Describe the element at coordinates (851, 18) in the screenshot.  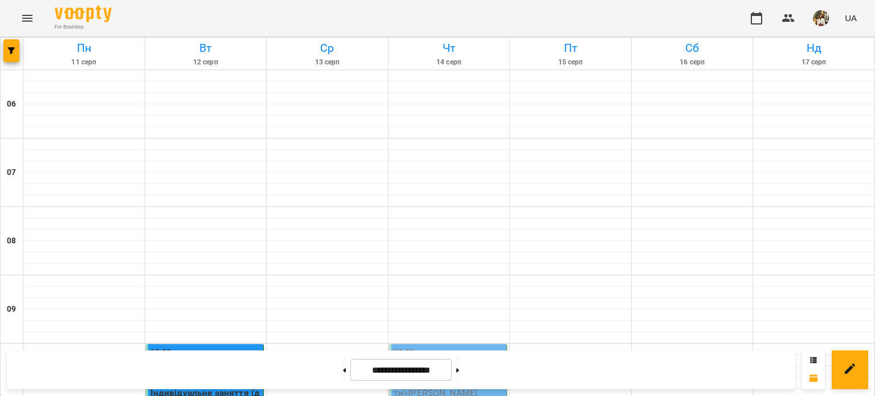
I see `span: UA` at that location.